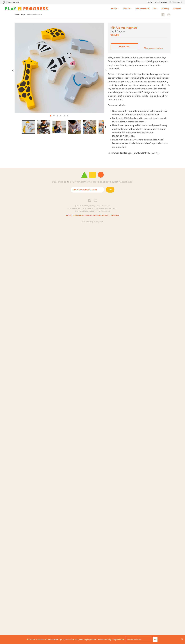 This screenshot has width=185, height=644. What do you see at coordinates (58, 116) in the screenshot?
I see `li: Page dot 3` at bounding box center [58, 116].